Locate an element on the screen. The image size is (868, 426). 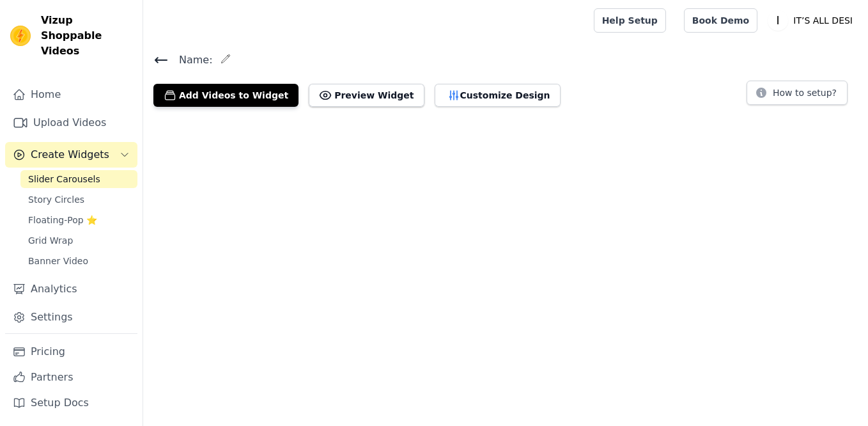
button: I IT’S ALL DESI is located at coordinates (813, 20).